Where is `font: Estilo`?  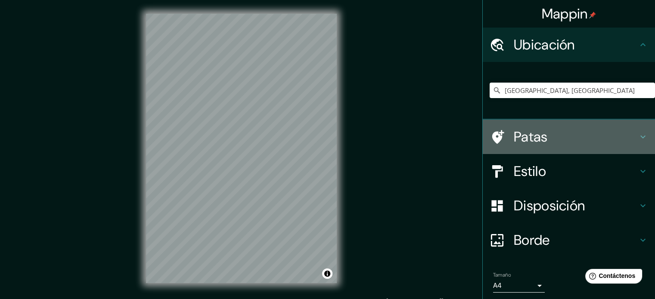
font: Estilo is located at coordinates (529, 171).